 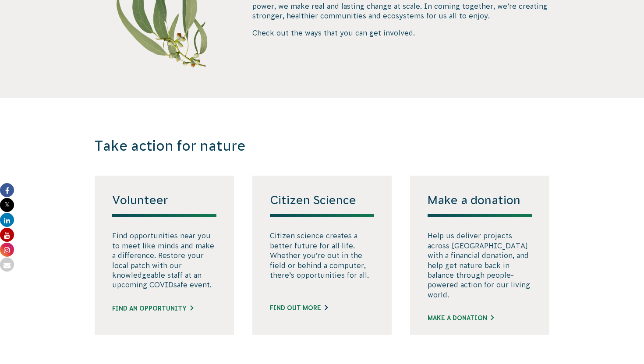 What do you see at coordinates (401, 33) in the screenshot?
I see `p: Check out the ways that you can get involved.` at bounding box center [401, 33].